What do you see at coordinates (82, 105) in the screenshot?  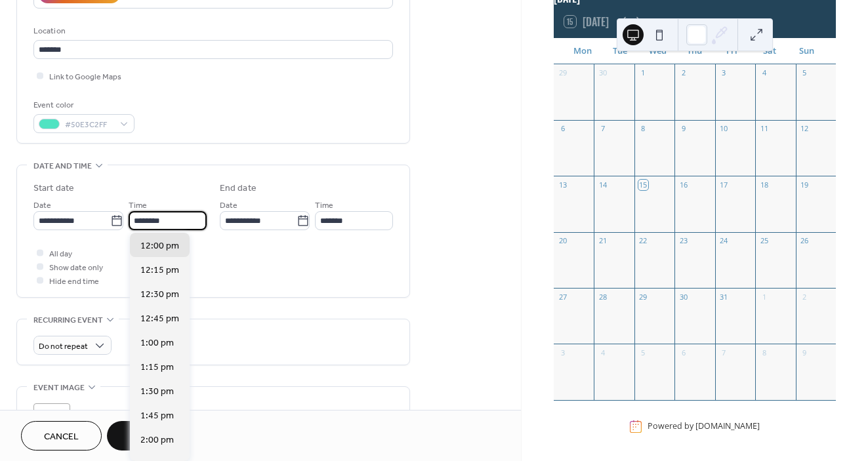 I see `div: Event color` at bounding box center [82, 105].